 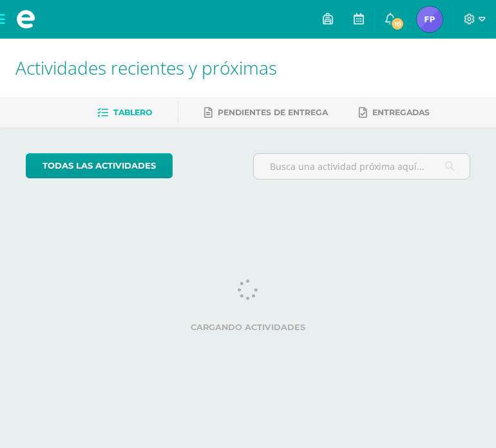 I want to click on a: Pendientes de entrega, so click(x=266, y=113).